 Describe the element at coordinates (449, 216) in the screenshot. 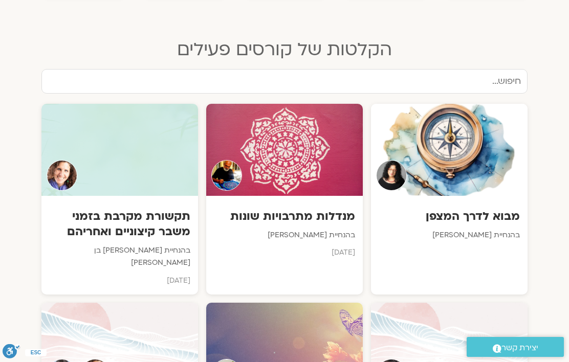

I see `h3: מבוא לדרך המצפן` at that location.